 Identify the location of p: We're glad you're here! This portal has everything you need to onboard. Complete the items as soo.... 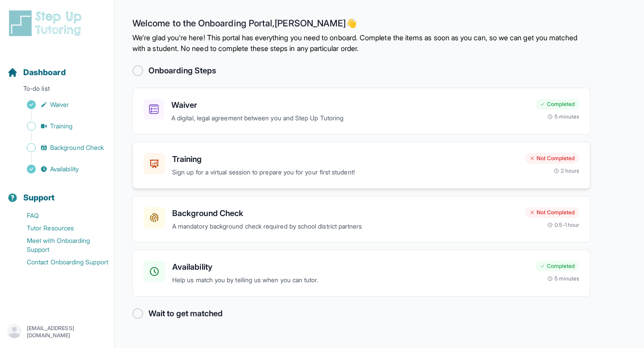
(362, 43).